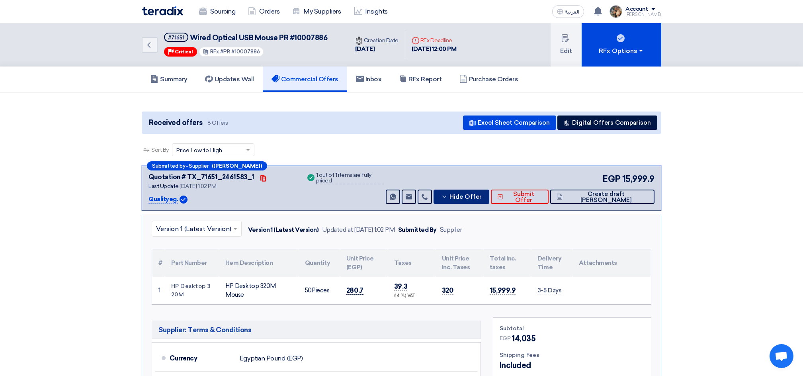 The width and height of the screenshot is (803, 376). What do you see at coordinates (192, 263) in the screenshot?
I see `th: Part Number` at bounding box center [192, 263].